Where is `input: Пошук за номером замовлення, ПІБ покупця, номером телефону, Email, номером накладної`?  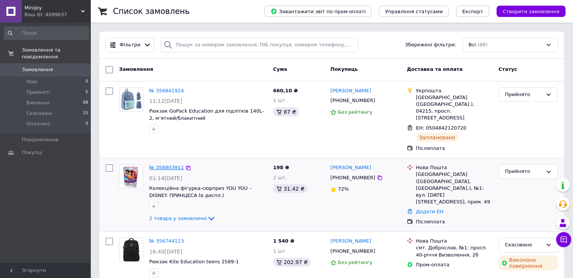 input: Пошук за номером замовлення, ПІБ покупця, номером телефону, Email, номером накладної is located at coordinates (259, 45).